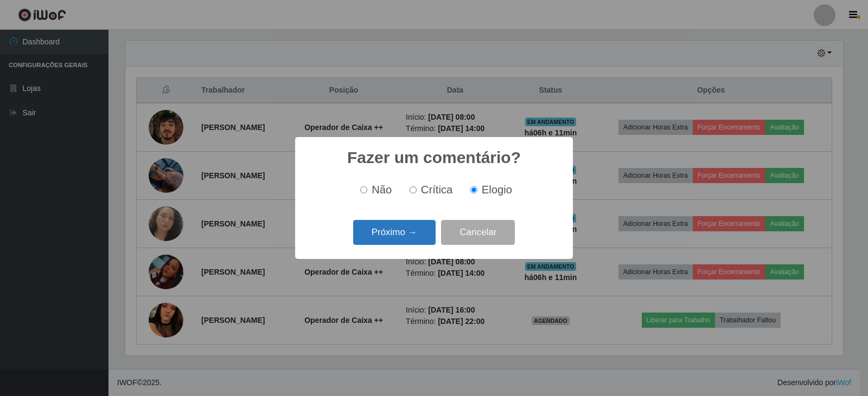 Image resolution: width=868 pixels, height=396 pixels. Describe the element at coordinates (478, 233) in the screenshot. I see `button: Cancelar` at that location.